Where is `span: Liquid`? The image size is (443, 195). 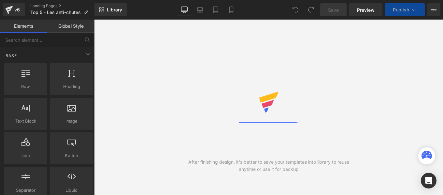 span: Liquid is located at coordinates (71, 190).